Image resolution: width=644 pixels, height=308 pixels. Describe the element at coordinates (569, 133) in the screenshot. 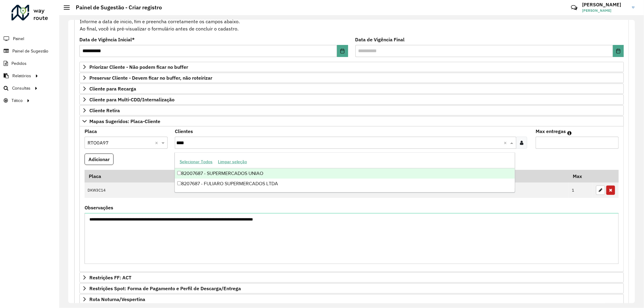

I see `em: Máximo de clientes que serão colocados na mesma rota com os clientes informados` at that location.